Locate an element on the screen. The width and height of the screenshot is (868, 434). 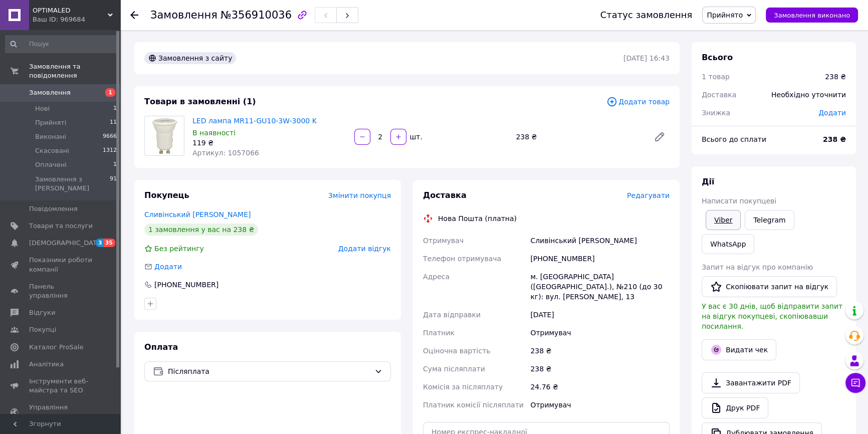
div: Статус замовлення is located at coordinates (646, 15).